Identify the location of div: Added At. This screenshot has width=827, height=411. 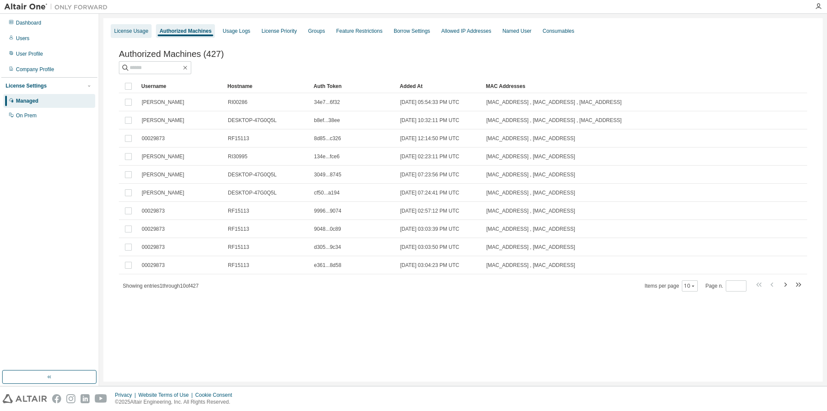
(439, 86).